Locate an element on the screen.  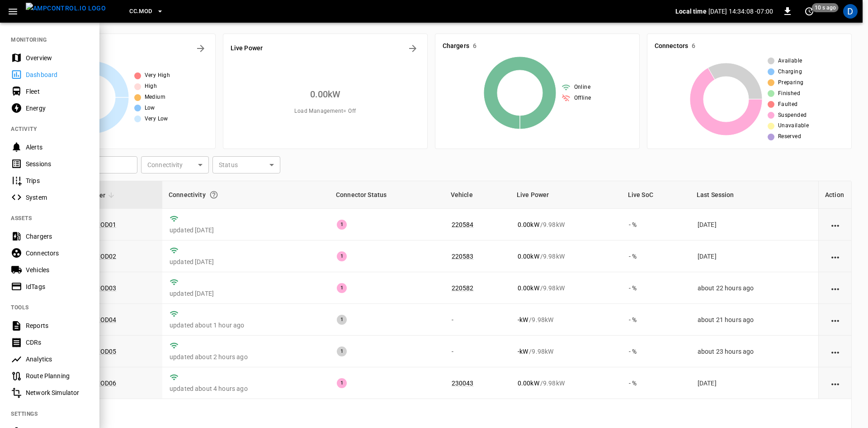
div: Connectors is located at coordinates (57, 253).